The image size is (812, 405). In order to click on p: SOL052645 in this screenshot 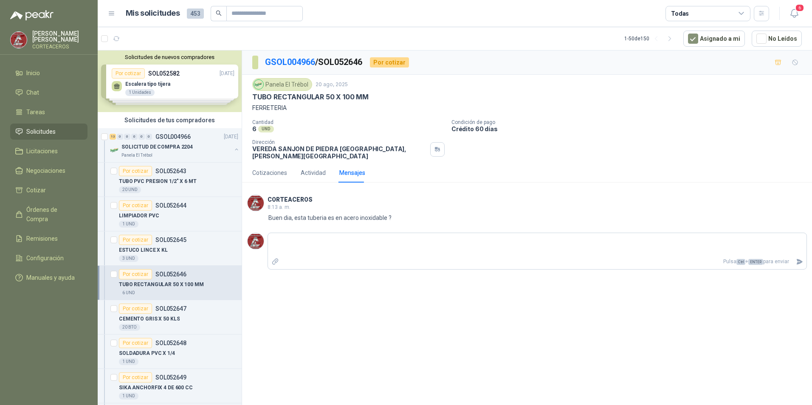, I will do `click(171, 240)`.